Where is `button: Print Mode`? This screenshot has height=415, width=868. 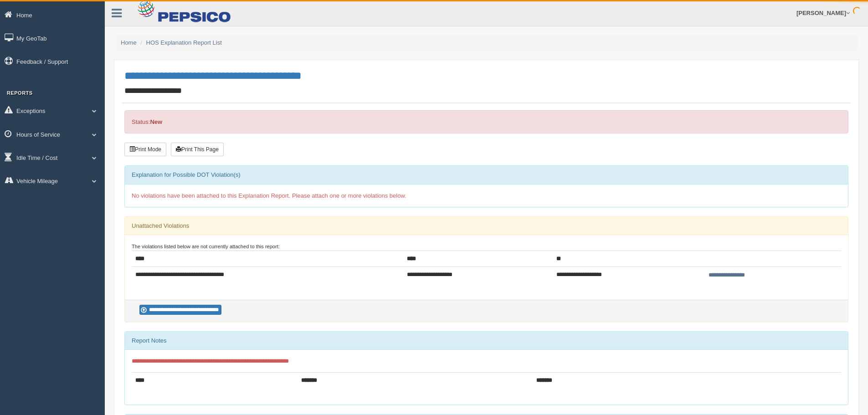 button: Print Mode is located at coordinates (145, 150).